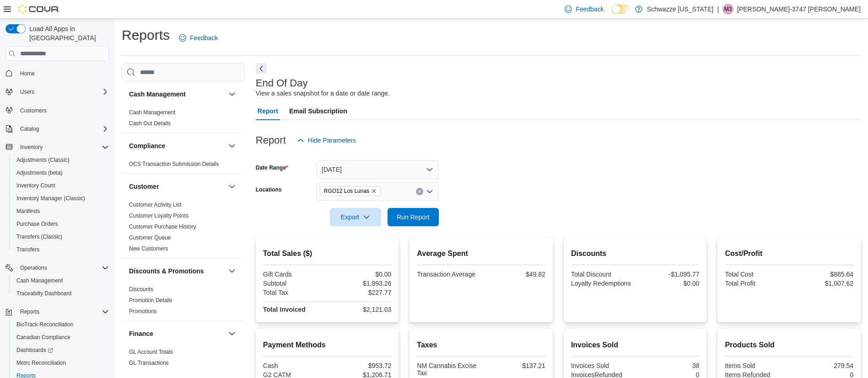  I want to click on a: OCS Transaction Submission Details, so click(174, 165).